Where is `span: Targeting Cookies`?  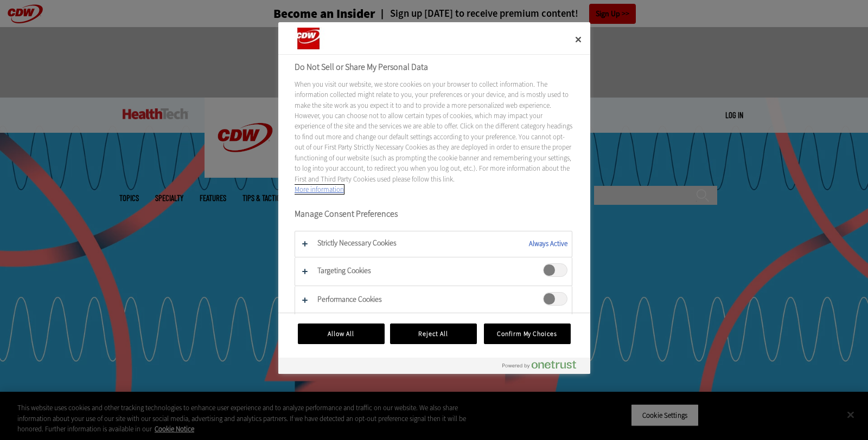 span: Targeting Cookies is located at coordinates (555, 270).